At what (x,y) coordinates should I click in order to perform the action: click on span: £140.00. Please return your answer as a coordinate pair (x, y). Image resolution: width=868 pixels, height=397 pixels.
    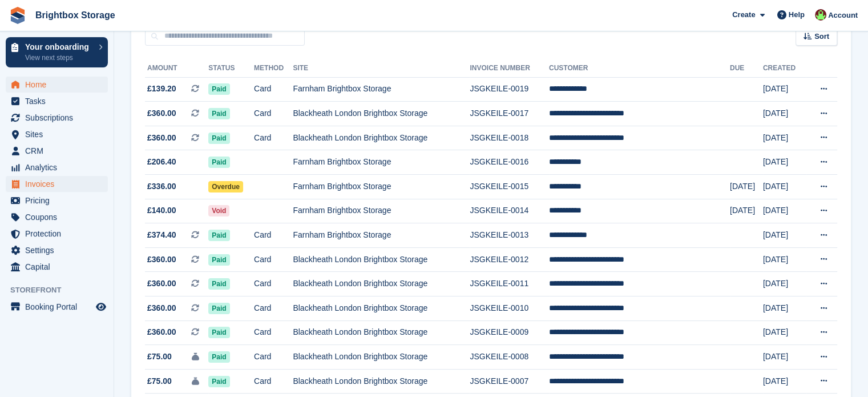
    Looking at the image, I should click on (162, 210).